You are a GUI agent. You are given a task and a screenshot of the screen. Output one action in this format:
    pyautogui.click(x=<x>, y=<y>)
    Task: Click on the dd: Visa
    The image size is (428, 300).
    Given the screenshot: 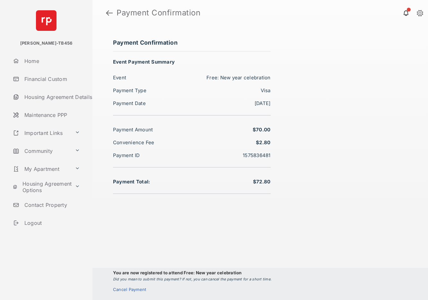 What is the action you would take?
    pyautogui.click(x=231, y=91)
    